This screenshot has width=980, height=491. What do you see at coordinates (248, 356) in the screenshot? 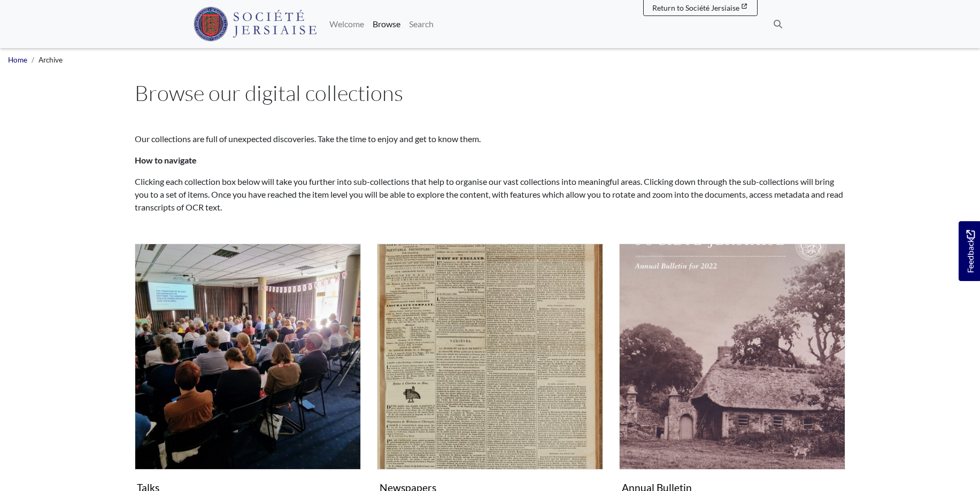
I see `img: Talks` at bounding box center [248, 356].